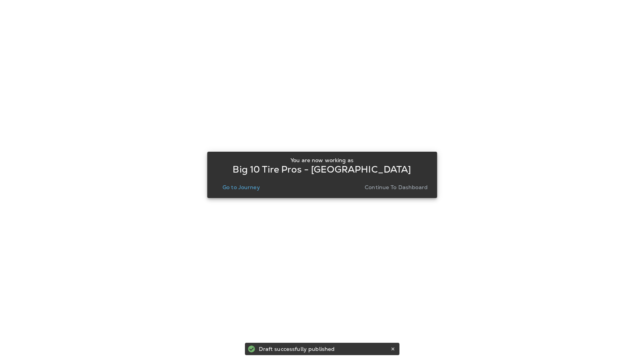 This screenshot has height=359, width=644. What do you see at coordinates (241, 187) in the screenshot?
I see `button: Go to Journey` at bounding box center [241, 187].